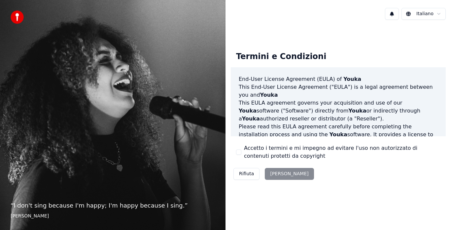  What do you see at coordinates (17, 17) in the screenshot?
I see `img: youka` at bounding box center [17, 17].